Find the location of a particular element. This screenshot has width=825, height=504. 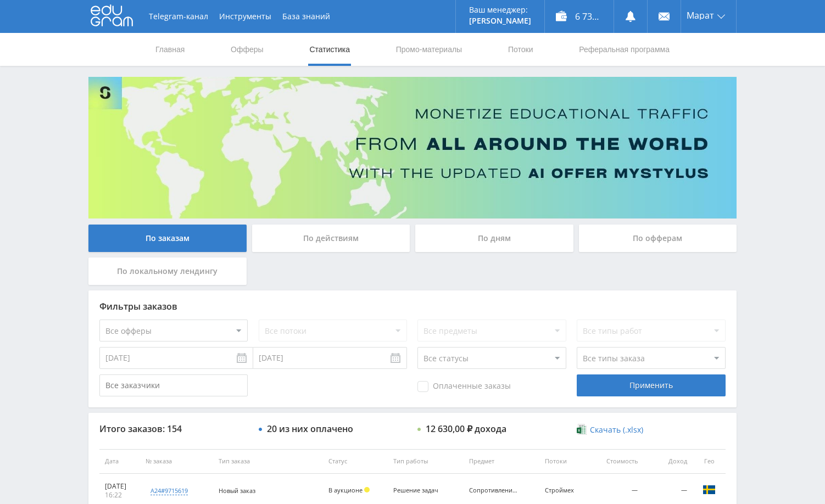

p: Ваш менеджер: is located at coordinates (500, 10).